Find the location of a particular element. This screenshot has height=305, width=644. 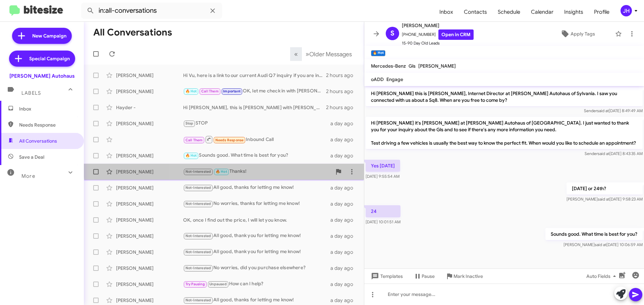

span: Schedule is located at coordinates (509, 12).